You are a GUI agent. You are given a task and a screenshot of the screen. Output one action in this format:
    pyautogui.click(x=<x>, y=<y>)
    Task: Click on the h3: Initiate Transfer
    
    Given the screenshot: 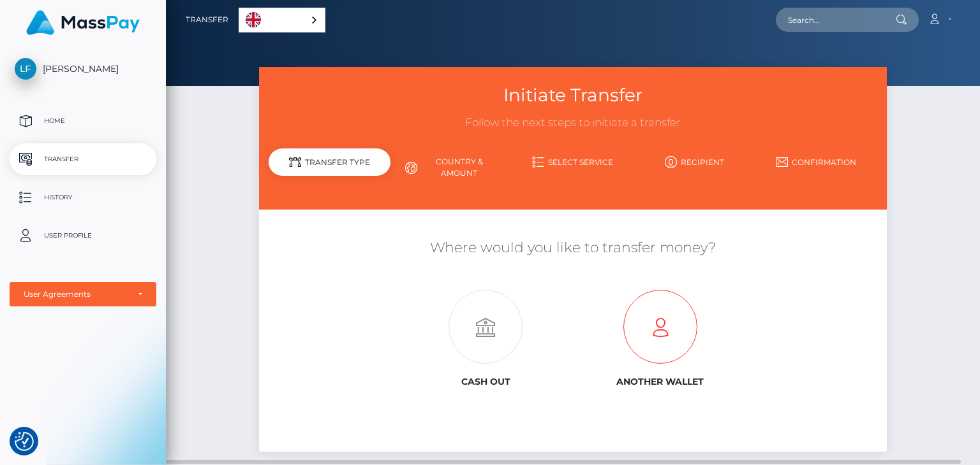 What is the action you would take?
    pyautogui.click(x=572, y=95)
    